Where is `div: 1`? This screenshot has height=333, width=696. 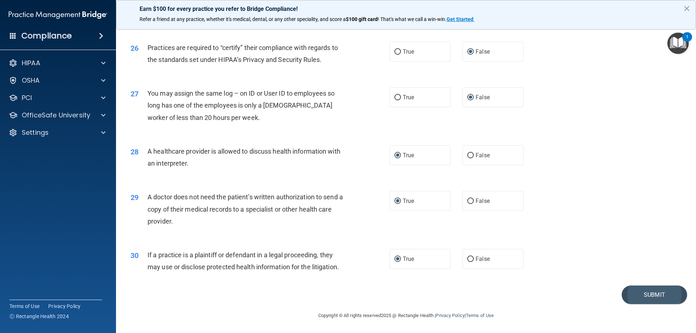
div: 1 is located at coordinates (687, 42).